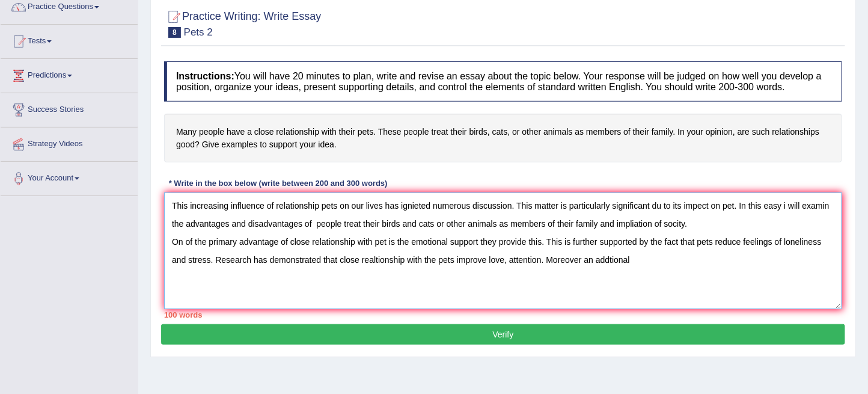  I want to click on a: Strategy Videos, so click(70, 142).